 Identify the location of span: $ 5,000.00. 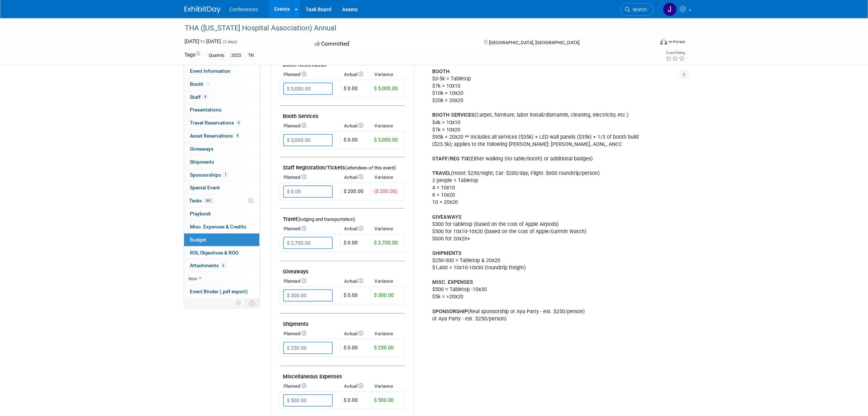
(386, 88).